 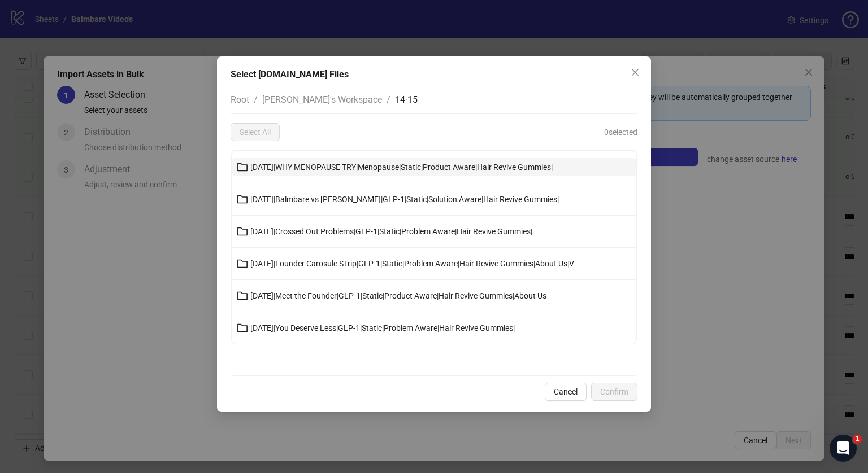 I want to click on span: close, so click(x=635, y=72).